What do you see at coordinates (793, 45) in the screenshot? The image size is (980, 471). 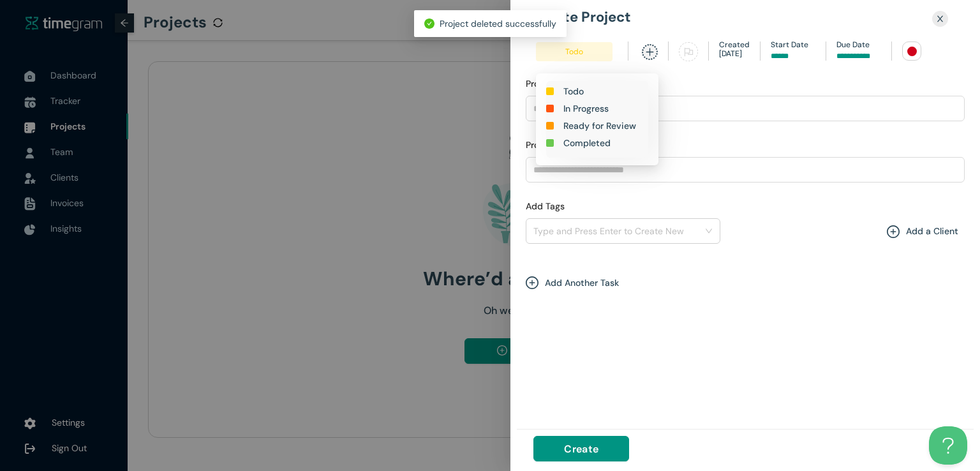 I see `h1: Start Date` at bounding box center [793, 45].